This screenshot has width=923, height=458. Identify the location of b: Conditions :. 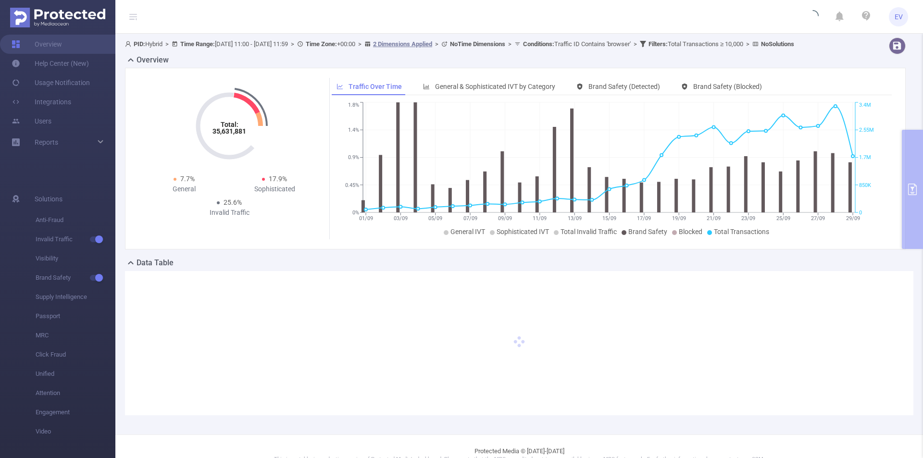
(538, 44).